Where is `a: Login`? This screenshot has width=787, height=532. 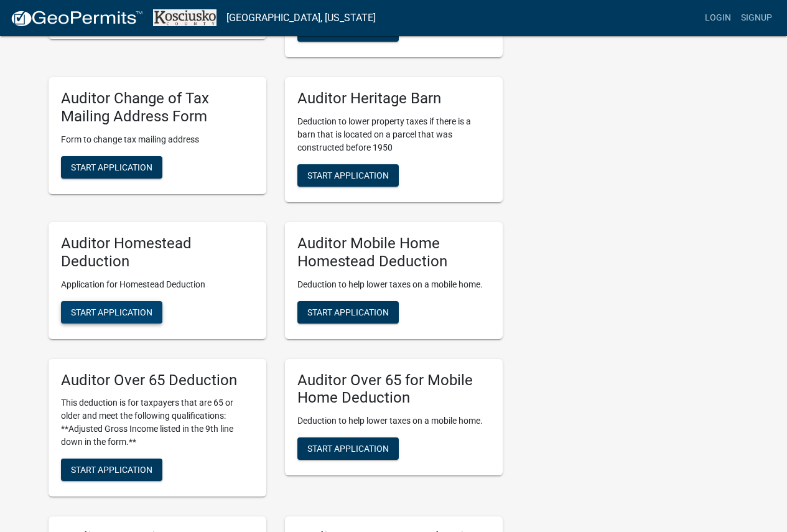
a: Login is located at coordinates (718, 18).